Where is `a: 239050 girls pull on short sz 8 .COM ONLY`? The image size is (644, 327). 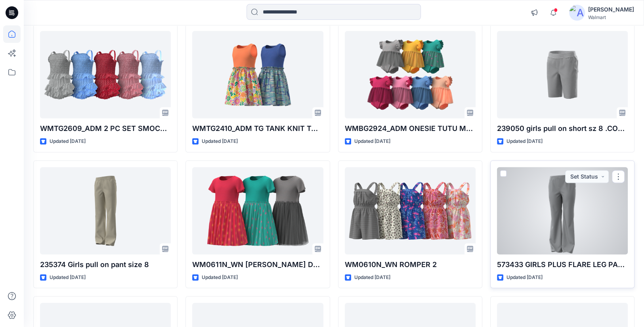
a: 239050 girls pull on short sz 8 .COM ONLY is located at coordinates (563, 75).